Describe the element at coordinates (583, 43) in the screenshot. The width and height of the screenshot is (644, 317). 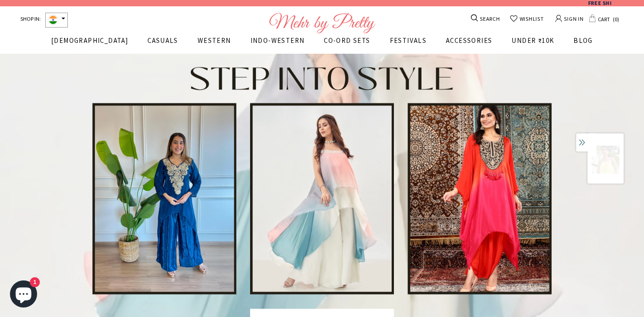
I see `a: BLOG` at that location.